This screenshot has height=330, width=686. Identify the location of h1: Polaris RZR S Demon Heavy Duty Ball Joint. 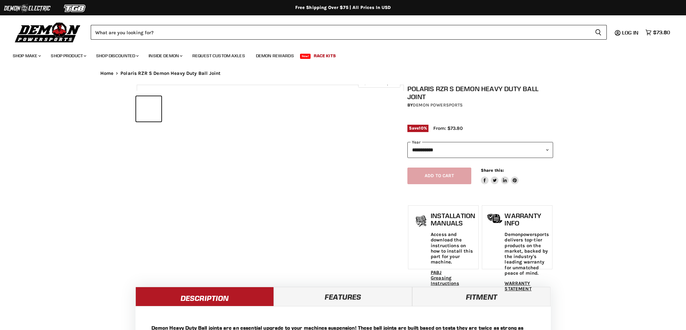
(480, 93).